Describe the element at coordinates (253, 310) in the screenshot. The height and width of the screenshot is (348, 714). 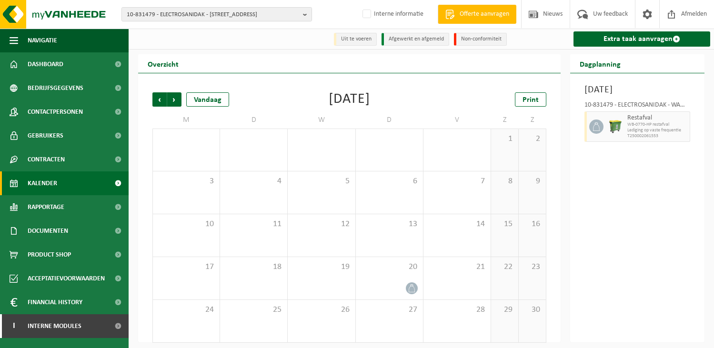
I see `span: 25` at that location.